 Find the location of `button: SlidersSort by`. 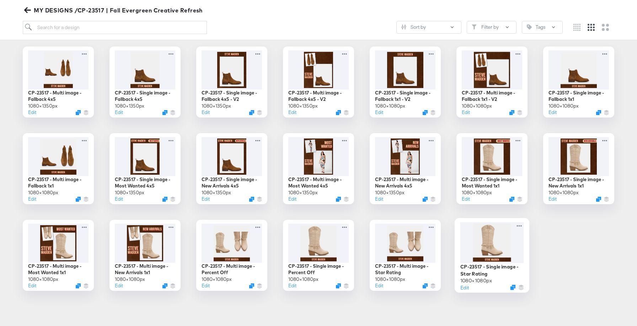

button: SlidersSort by is located at coordinates (429, 27).